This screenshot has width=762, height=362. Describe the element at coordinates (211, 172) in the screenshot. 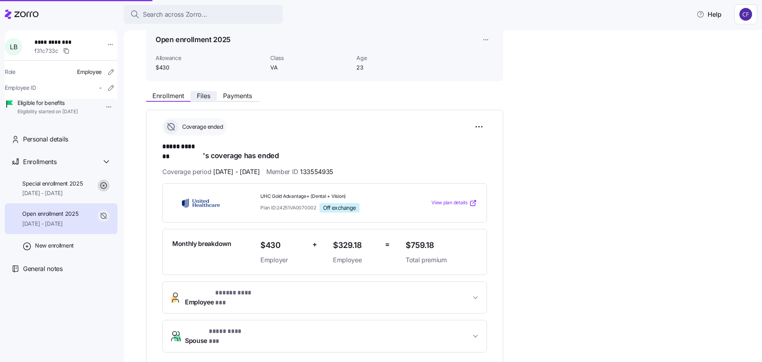

I see `span: Coverage period` at that location.